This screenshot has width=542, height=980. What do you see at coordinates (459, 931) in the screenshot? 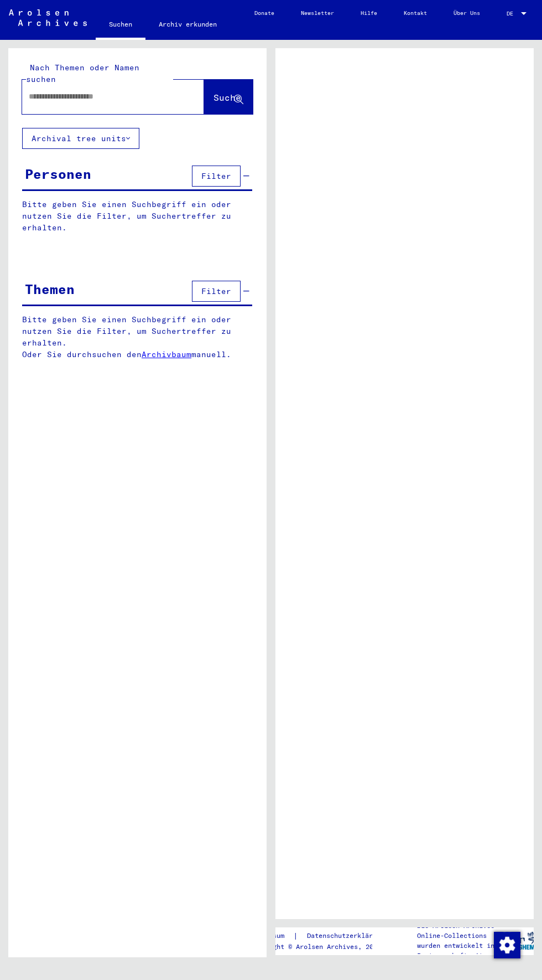
I see `p: Die Arolsen Archives Online-Collections` at bounding box center [459, 931].